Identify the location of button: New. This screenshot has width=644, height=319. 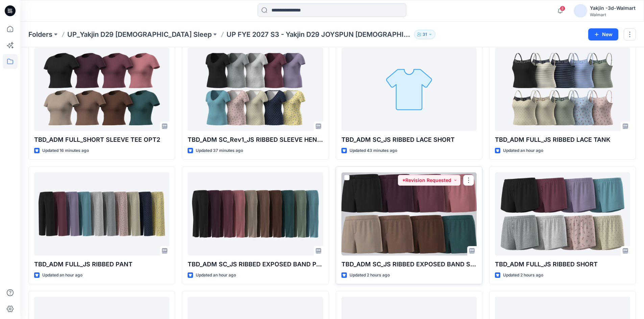
(603, 34).